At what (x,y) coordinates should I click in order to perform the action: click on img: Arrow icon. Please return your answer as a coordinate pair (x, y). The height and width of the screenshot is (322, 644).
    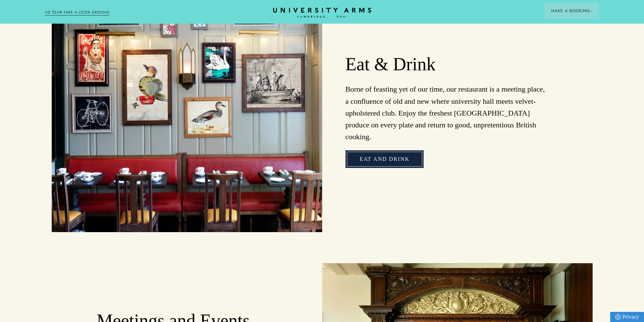
    Looking at the image, I should click on (591, 11).